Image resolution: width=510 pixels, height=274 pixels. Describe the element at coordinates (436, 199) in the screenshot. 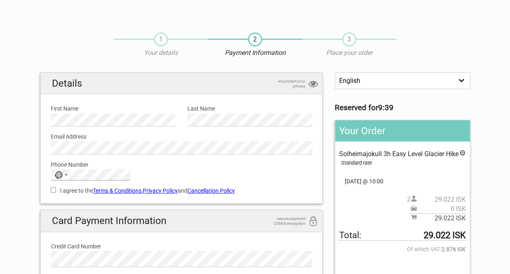

I see `span: 2 person(s)` at that location.